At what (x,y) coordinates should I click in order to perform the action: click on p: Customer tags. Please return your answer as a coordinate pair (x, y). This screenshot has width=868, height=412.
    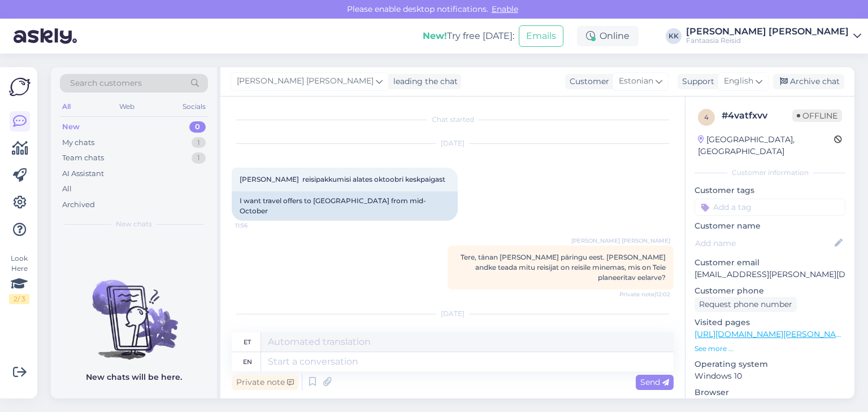
    Looking at the image, I should click on (770, 191).